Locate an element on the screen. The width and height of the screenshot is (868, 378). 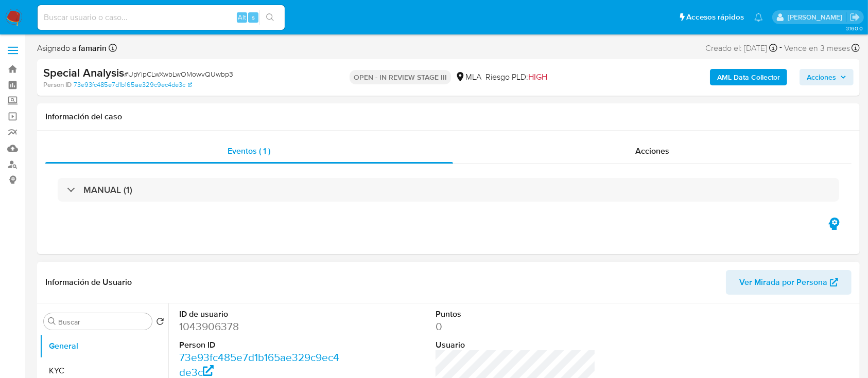
button: Volver al orden por defecto is located at coordinates (160, 323).